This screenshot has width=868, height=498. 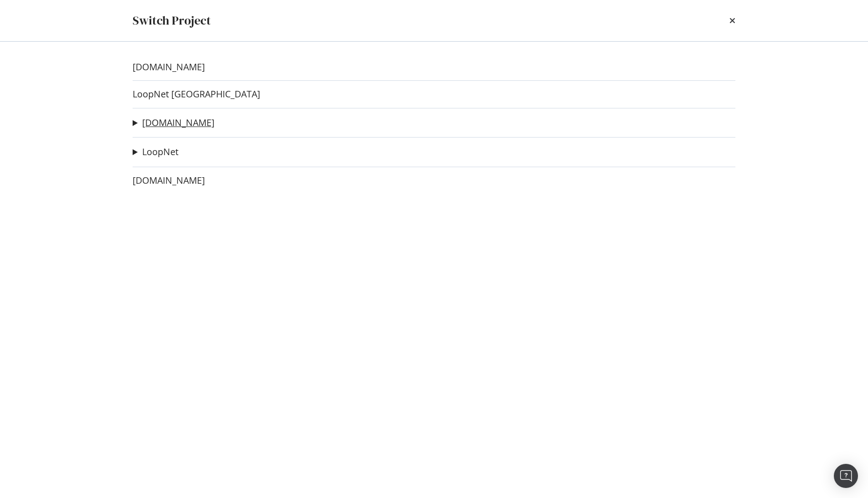 I want to click on div: Open Intercom Messenger, so click(x=846, y=476).